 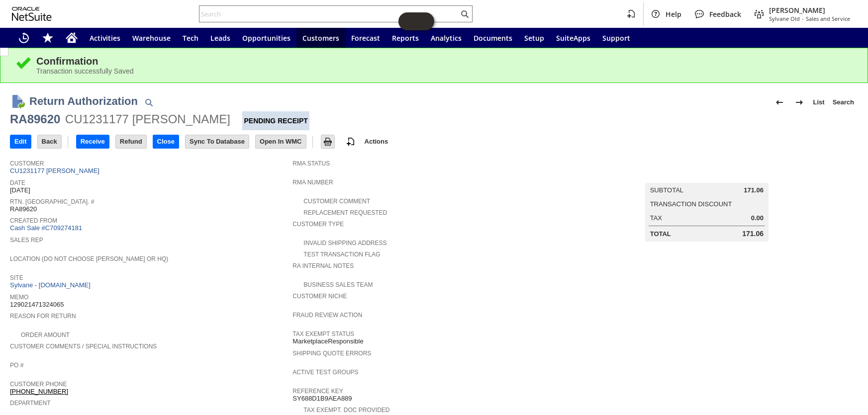 I want to click on a: Site, so click(x=16, y=278).